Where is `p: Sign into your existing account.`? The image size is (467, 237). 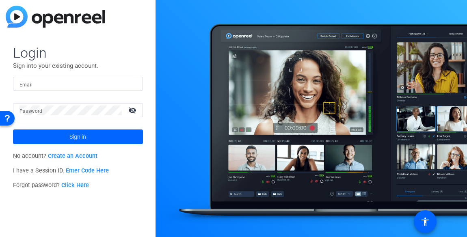
p: Sign into your existing account. is located at coordinates (78, 66).